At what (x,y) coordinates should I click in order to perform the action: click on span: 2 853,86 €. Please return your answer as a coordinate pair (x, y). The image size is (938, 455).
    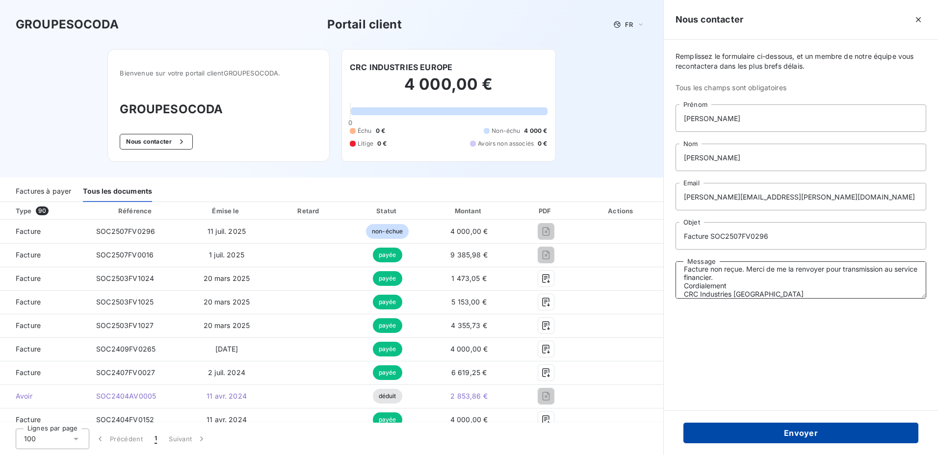
    Looking at the image, I should click on (469, 396).